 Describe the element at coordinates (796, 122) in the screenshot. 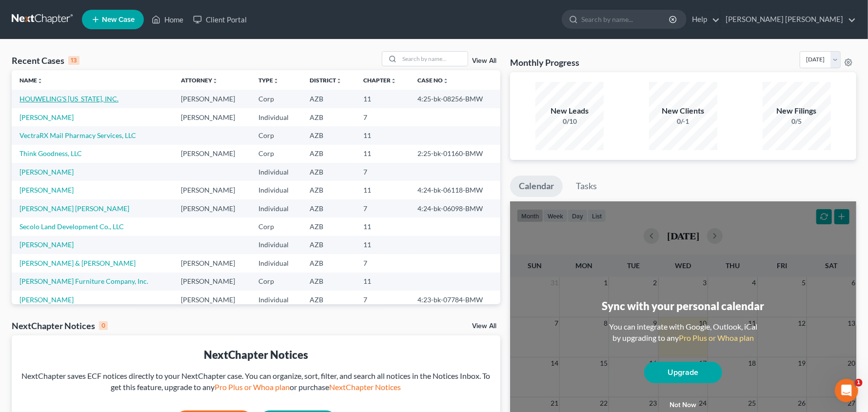

I see `div: 0/5` at that location.